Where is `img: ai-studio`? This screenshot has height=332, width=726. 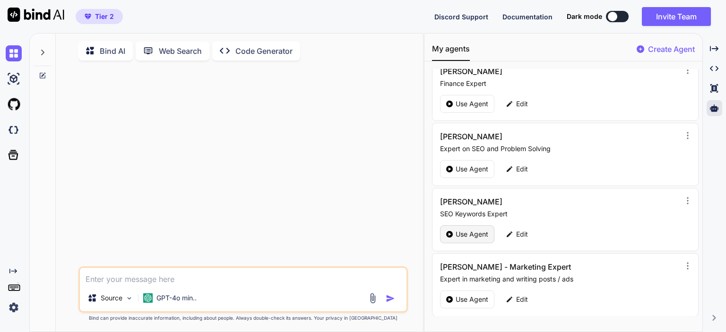 img: ai-studio is located at coordinates (14, 79).